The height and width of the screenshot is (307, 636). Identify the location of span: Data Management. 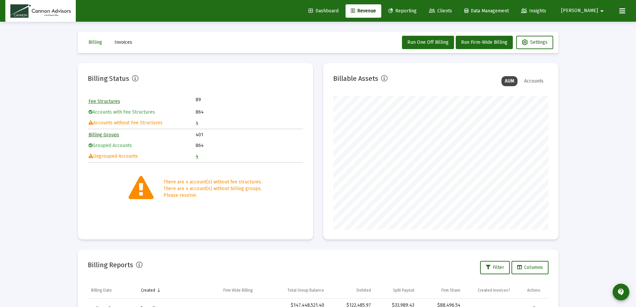
(487, 11).